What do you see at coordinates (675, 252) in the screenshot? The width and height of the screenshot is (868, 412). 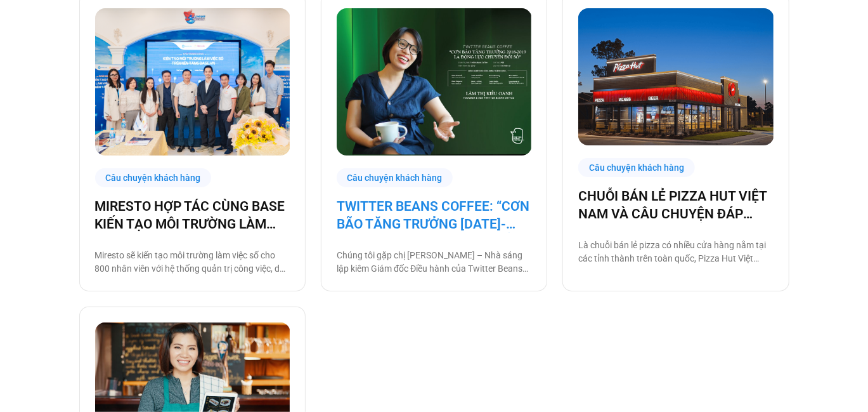 I see `p: Là chuỗi bán lẻ pizza có nhiều cửa hàng nằm tại các tỉnh thành trên toàn quốc, Pizza Hut Việt Nam...` at bounding box center [675, 252].